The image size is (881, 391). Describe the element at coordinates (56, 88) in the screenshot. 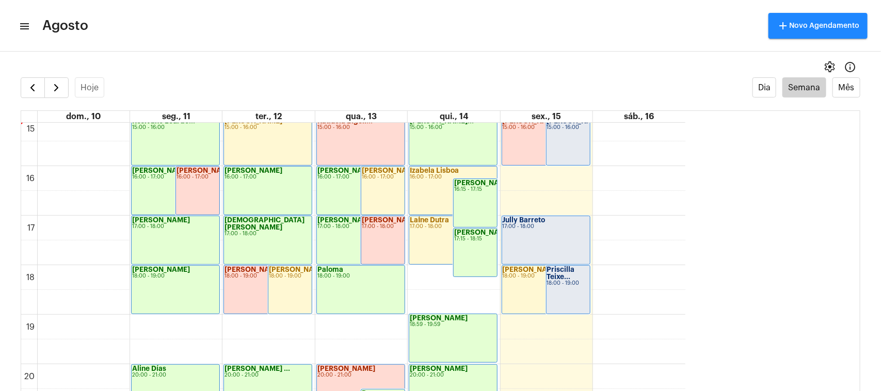

I see `button: Próximo Semana` at that location.